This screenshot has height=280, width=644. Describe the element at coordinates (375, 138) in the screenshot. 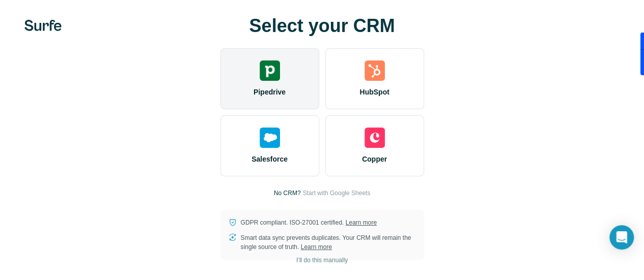

I see `img: copper's logo` at that location.